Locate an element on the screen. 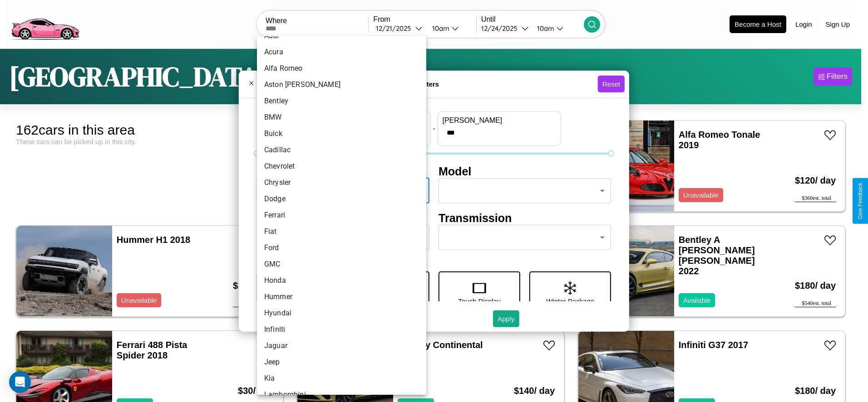  li: Ferrari is located at coordinates (341, 215).